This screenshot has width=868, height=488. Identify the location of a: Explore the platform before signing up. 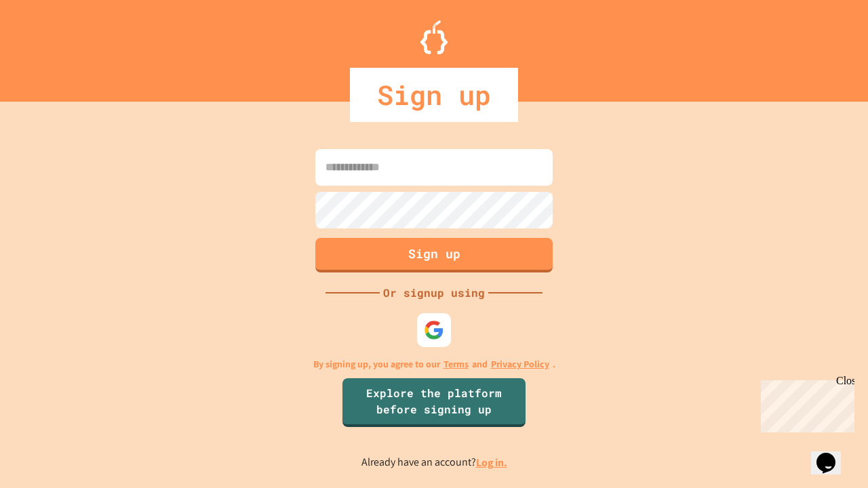
(434, 403).